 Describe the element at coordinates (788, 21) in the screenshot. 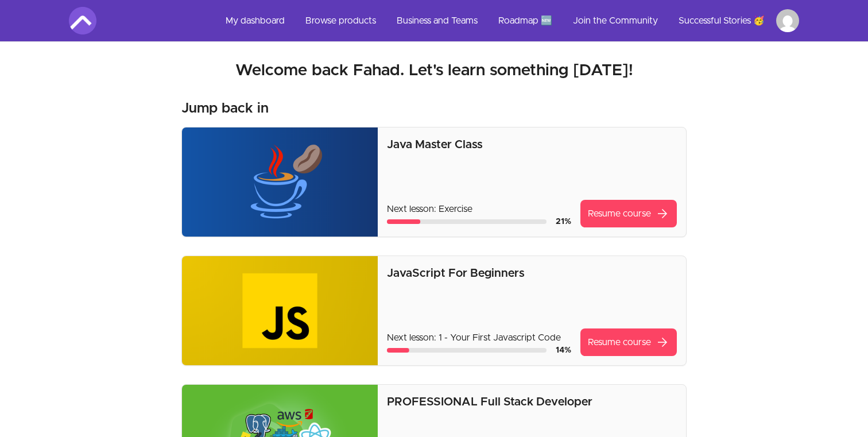

I see `button: Profile image for Fahad Fayyaz` at that location.